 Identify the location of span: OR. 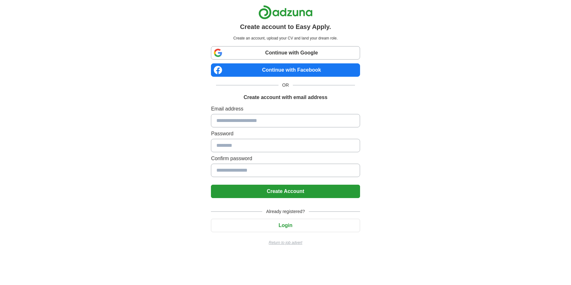
(286, 85).